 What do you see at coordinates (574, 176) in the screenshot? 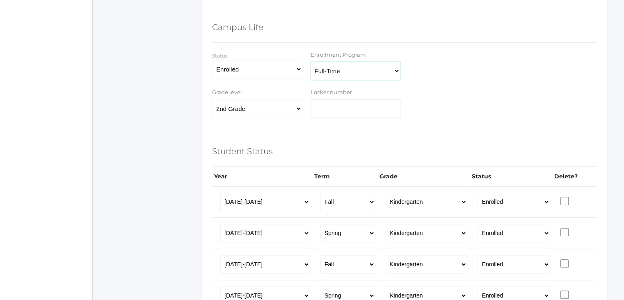
I see `th: Delete?` at bounding box center [574, 176].